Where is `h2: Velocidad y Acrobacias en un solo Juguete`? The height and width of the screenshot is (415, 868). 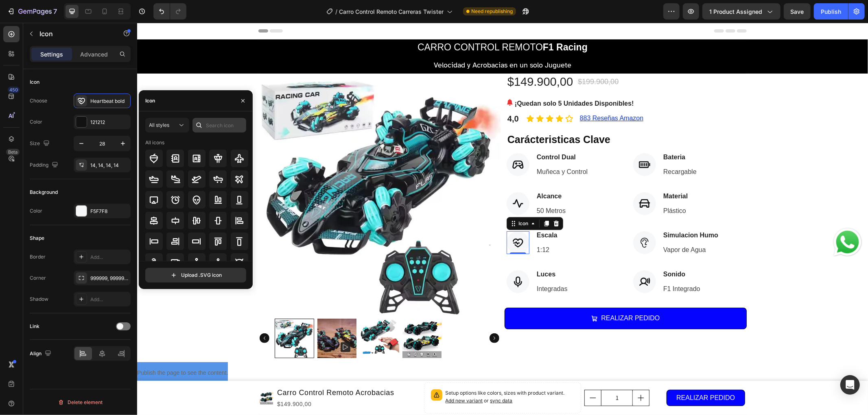 h2: Velocidad y Acrobacias en un solo Juguete is located at coordinates (365, 41).